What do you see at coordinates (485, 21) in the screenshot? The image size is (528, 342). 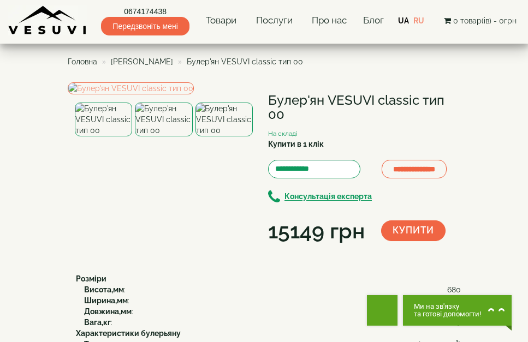 I see `span: 0 товар(ів) - 0грн` at bounding box center [485, 21].